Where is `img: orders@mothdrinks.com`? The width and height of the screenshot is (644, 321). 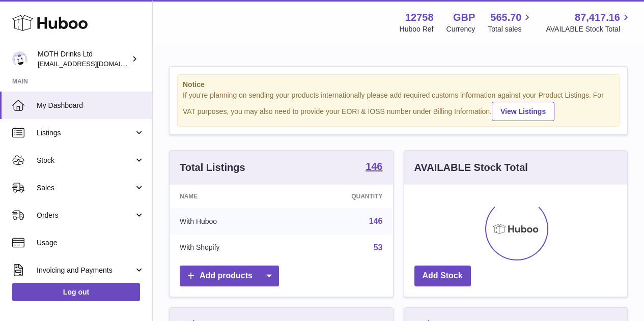 img: orders@mothdrinks.com is located at coordinates (20, 59).